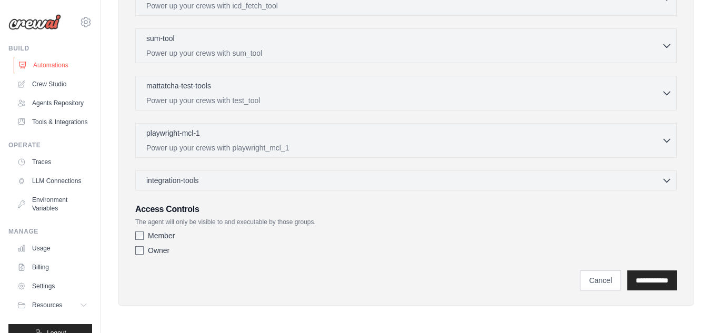  I want to click on span: integration-tools, so click(173, 180).